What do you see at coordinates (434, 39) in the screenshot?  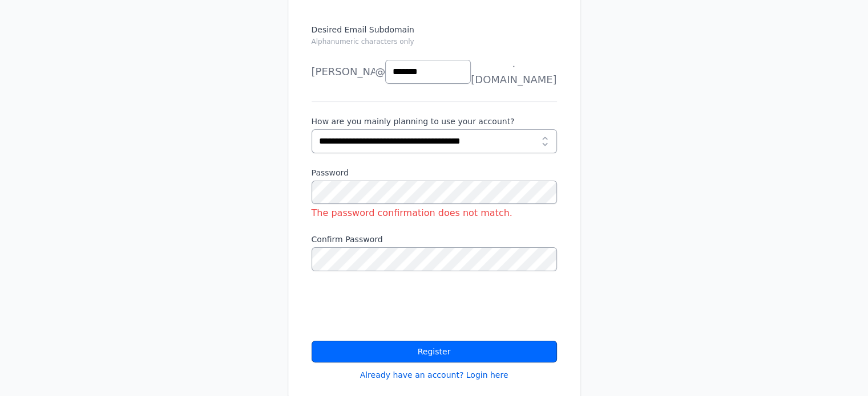 I see `label: Desired Email Subdomain` at bounding box center [434, 39].